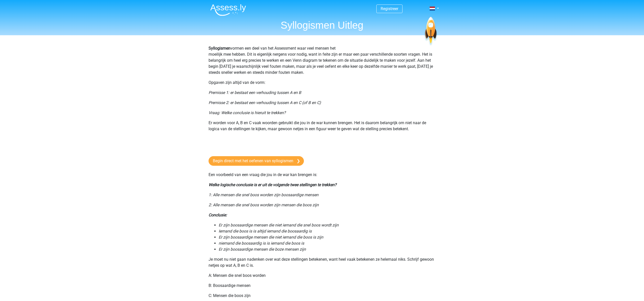  Describe the element at coordinates (389, 8) in the screenshot. I see `a: Registreer` at that location.